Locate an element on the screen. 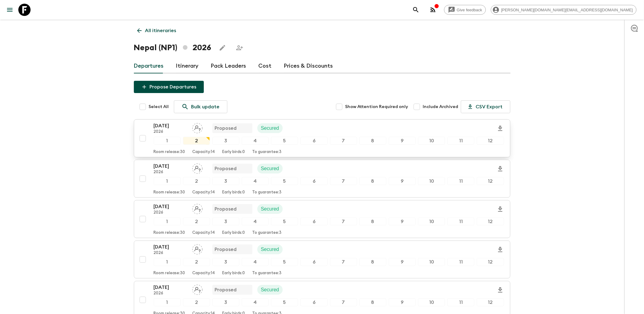  a: Bulk update is located at coordinates (201, 107).